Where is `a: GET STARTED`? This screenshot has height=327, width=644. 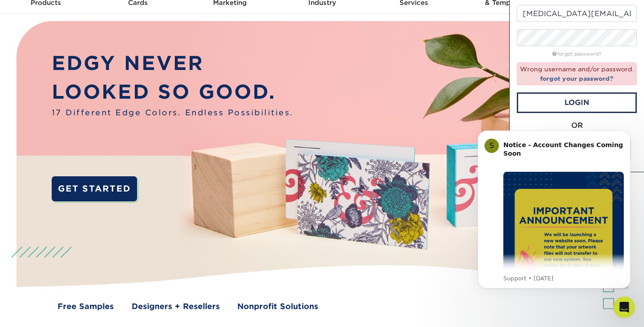
a: GET STARTED is located at coordinates (94, 189).